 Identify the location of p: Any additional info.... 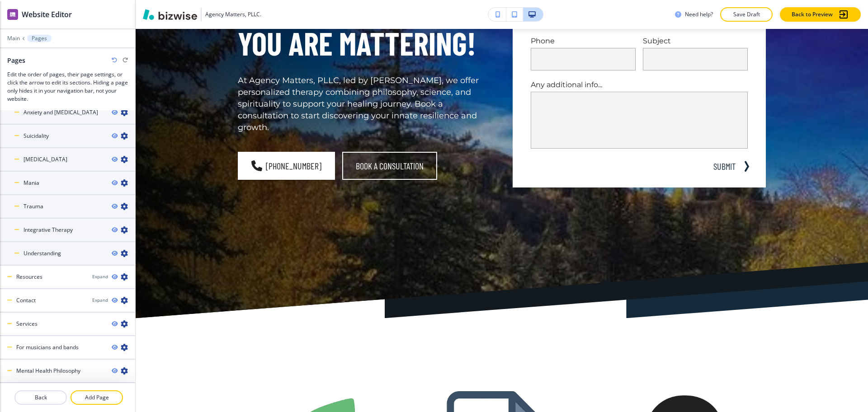
(639, 84).